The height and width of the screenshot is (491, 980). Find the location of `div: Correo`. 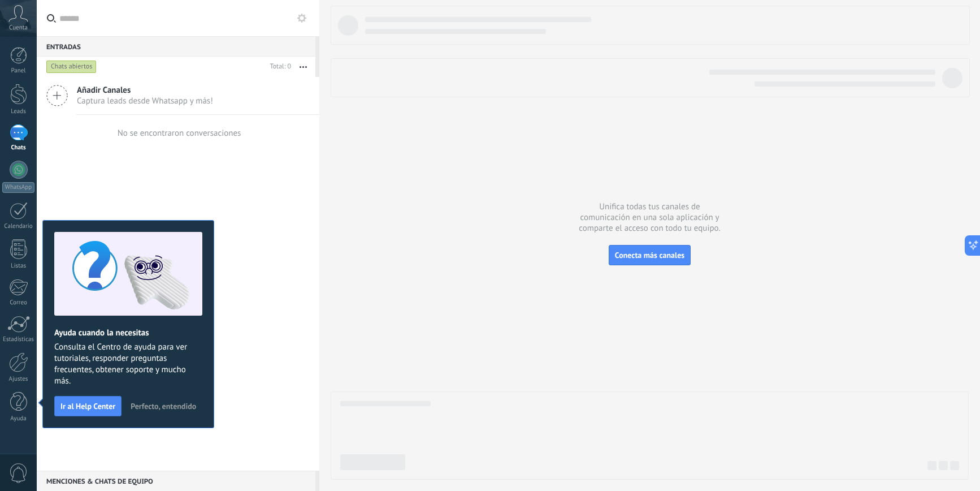

div: Correo is located at coordinates (19, 303).